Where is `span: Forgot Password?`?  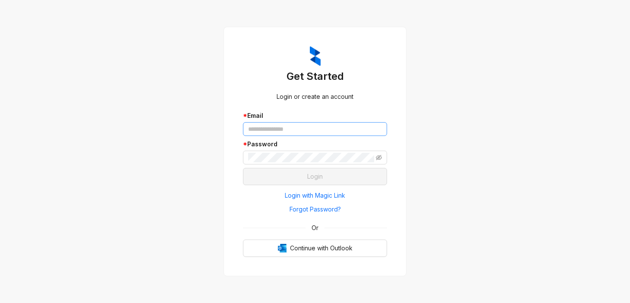
span: Forgot Password? is located at coordinates (315, 209).